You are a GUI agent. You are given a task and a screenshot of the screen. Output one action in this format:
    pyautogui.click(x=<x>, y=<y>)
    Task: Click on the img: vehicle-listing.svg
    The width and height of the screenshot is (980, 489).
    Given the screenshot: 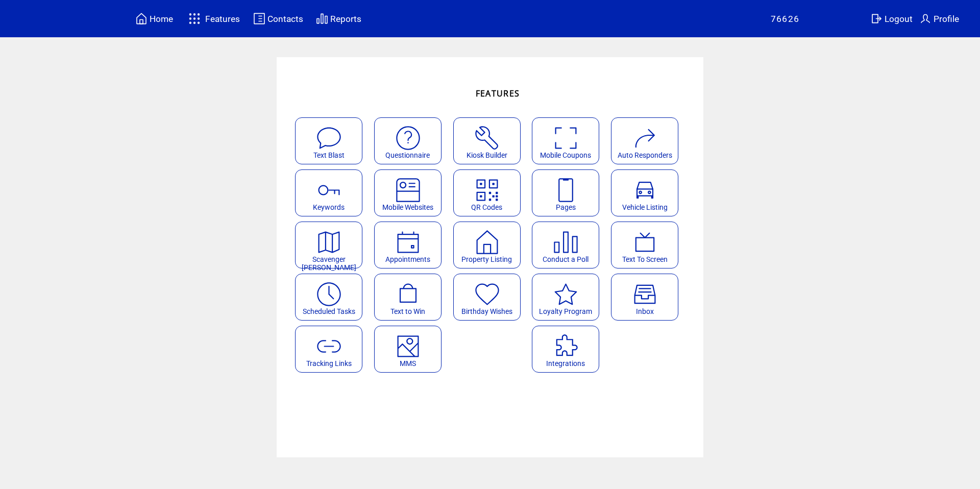 What is the action you would take?
    pyautogui.click(x=645, y=190)
    